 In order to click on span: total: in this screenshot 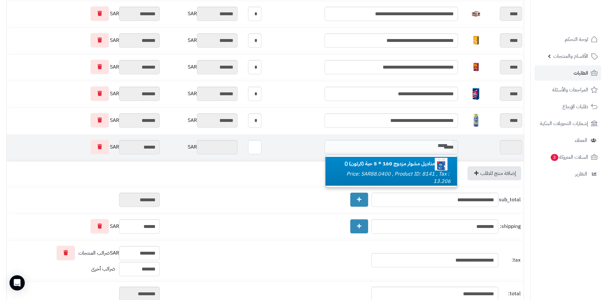, I will do `click(510, 294)`.